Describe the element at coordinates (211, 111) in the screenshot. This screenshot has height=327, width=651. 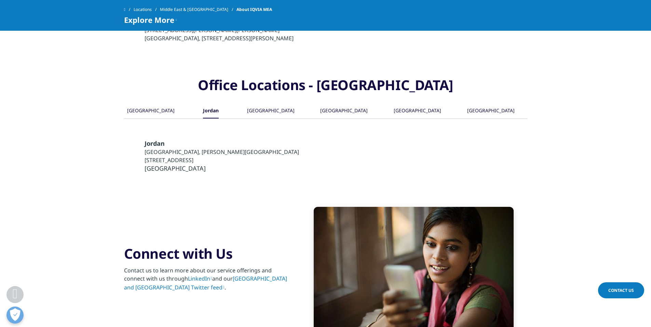
I see `div: Jordan` at that location.